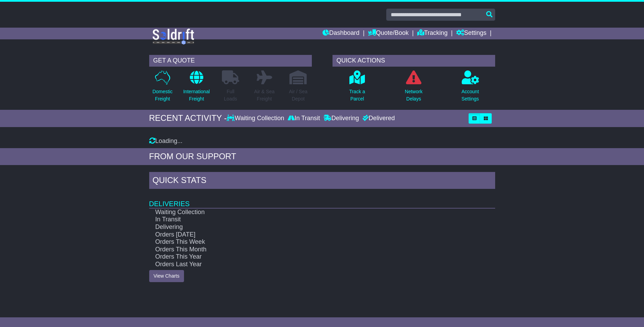  What do you see at coordinates (471, 33) in the screenshot?
I see `a: Settings` at bounding box center [471, 33].